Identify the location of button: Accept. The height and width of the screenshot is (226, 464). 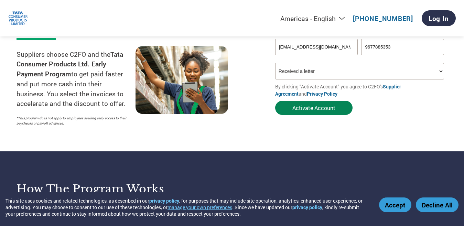
(395, 204).